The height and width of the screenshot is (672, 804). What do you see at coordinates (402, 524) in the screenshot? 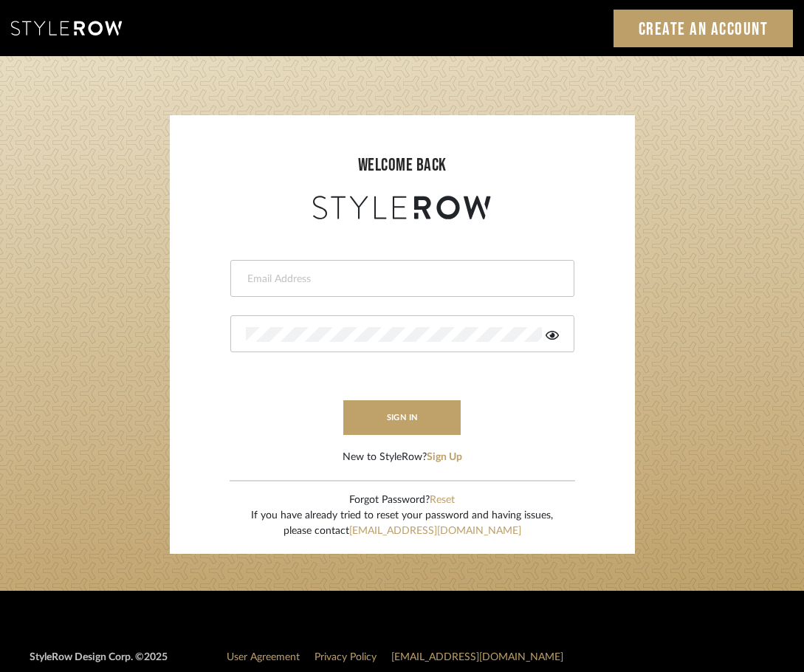
I see `div: If you have already tried to reset your password and having issues, please contact` at bounding box center [402, 524].